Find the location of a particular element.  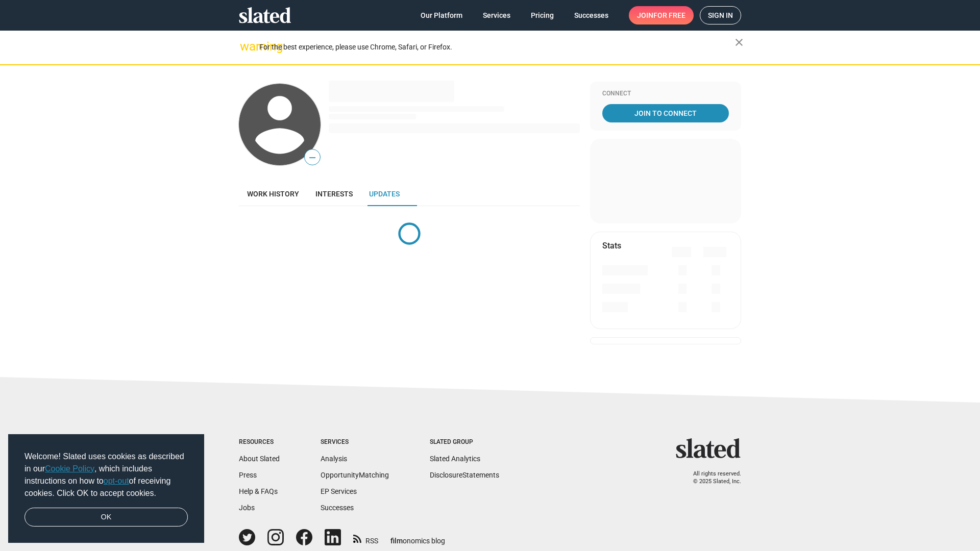

a: Analysis is located at coordinates (334, 459).